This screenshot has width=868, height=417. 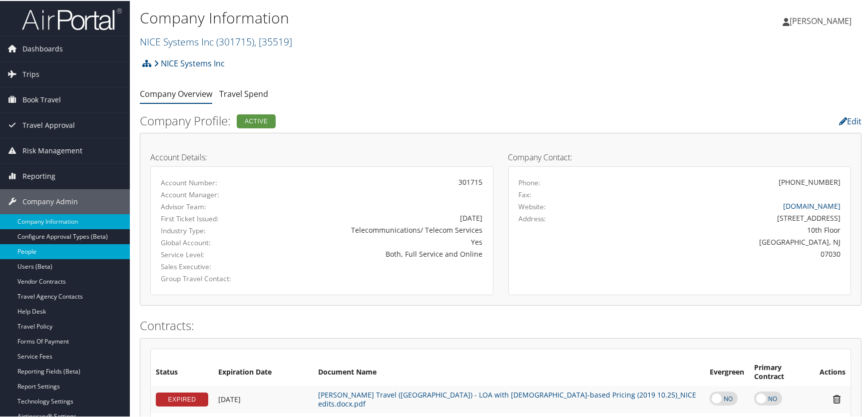 What do you see at coordinates (721, 253) in the screenshot?
I see `div: 07030` at bounding box center [721, 253].